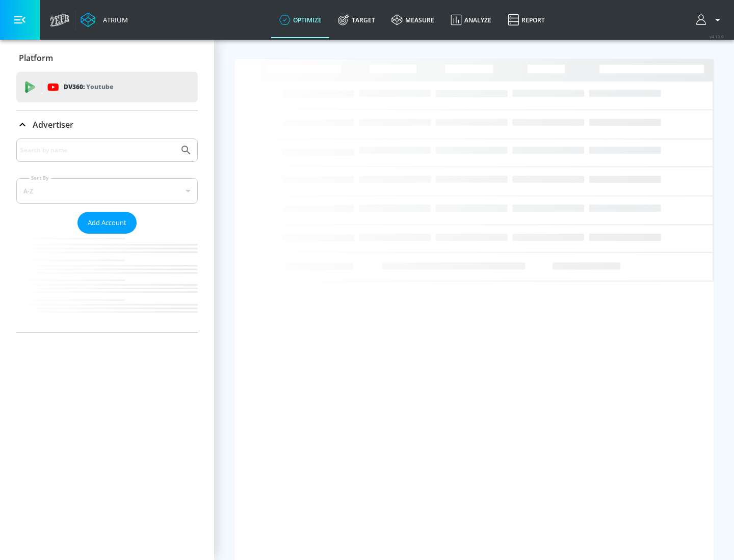 The width and height of the screenshot is (734, 560). I want to click on div: Platform, so click(107, 58).